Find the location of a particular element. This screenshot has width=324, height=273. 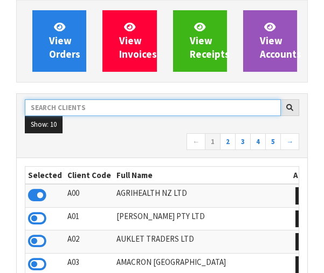

th: Selected is located at coordinates (45, 175).